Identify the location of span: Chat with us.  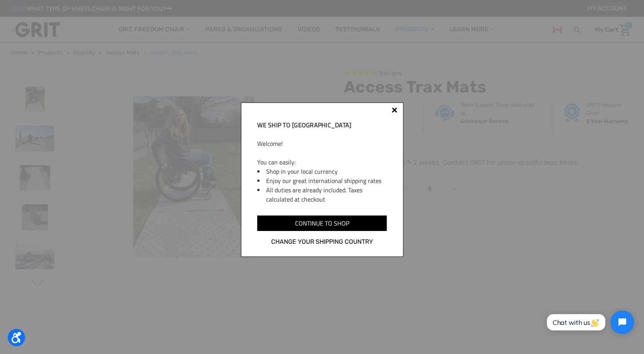
(37, 18).